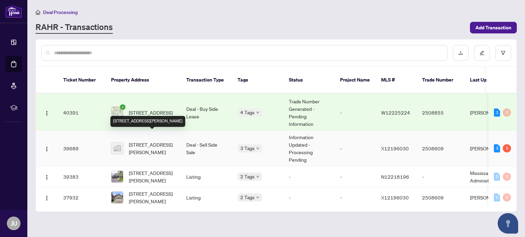 The image size is (525, 237). I want to click on td: 39689, so click(82, 149).